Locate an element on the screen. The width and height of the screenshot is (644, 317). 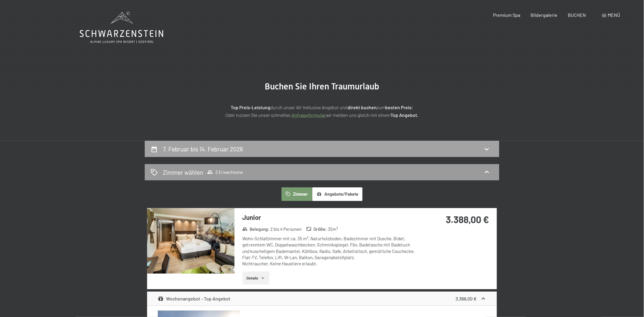
a: Bildergalerie is located at coordinates (544, 15).